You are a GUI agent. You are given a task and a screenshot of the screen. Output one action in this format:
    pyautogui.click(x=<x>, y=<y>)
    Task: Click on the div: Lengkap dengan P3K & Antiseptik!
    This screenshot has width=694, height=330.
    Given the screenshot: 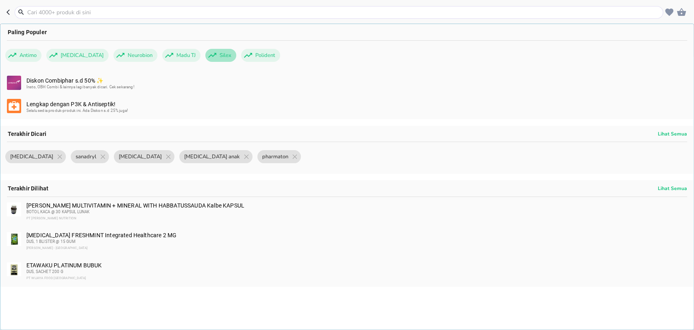 What is the action you would take?
    pyautogui.click(x=356, y=107)
    